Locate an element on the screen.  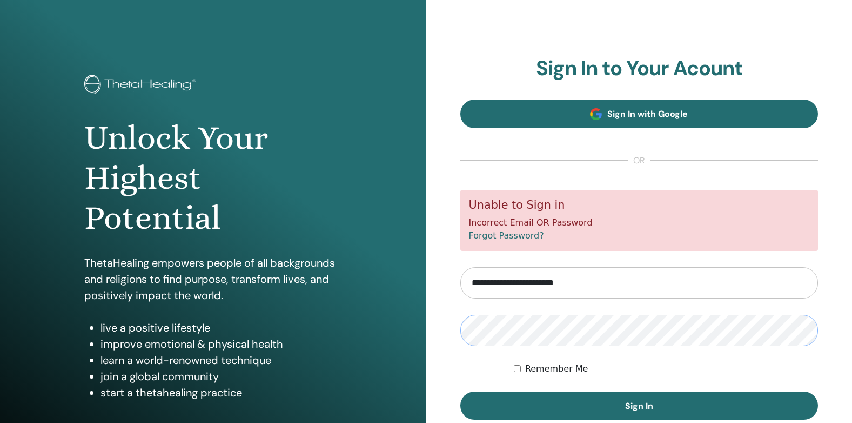
a: Forgot Password? is located at coordinates (506, 235).